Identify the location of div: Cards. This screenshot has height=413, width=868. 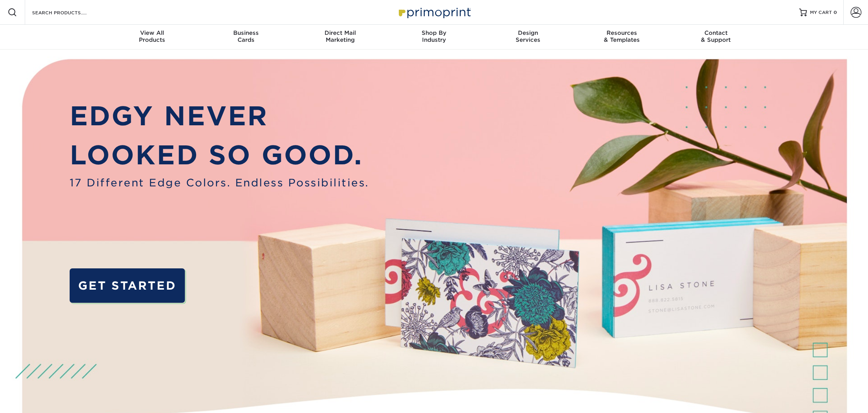
(246, 36).